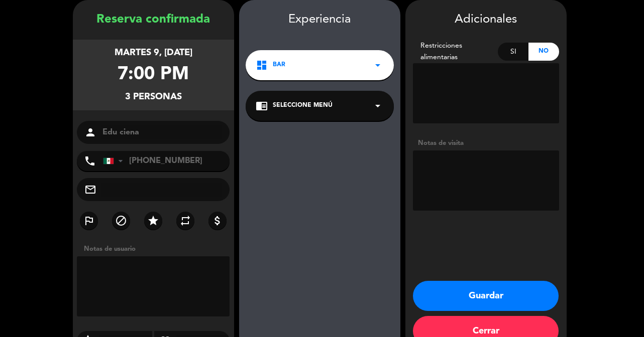 Image resolution: width=644 pixels, height=337 pixels. Describe the element at coordinates (456, 51) in the screenshot. I see `div: Restricciones alimentarias` at that location.